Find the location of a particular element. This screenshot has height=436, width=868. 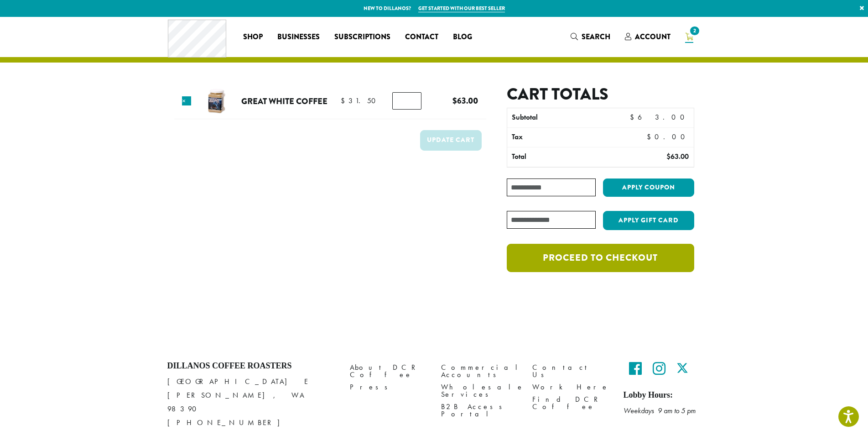

span: Search is located at coordinates (595, 37).